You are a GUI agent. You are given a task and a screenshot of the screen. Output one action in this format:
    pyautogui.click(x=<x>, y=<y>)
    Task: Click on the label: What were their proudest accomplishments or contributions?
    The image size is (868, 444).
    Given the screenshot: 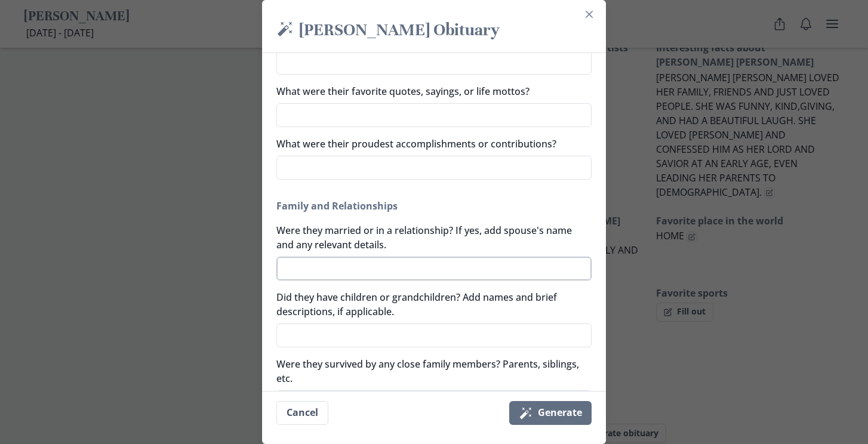 What is the action you would take?
    pyautogui.click(x=430, y=144)
    